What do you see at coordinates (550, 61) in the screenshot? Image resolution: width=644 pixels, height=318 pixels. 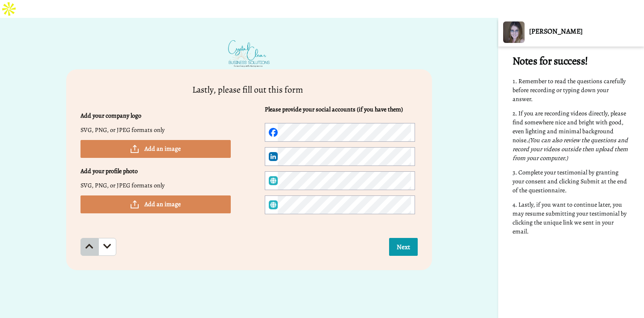 I see `span: Notes for success!` at bounding box center [550, 61].